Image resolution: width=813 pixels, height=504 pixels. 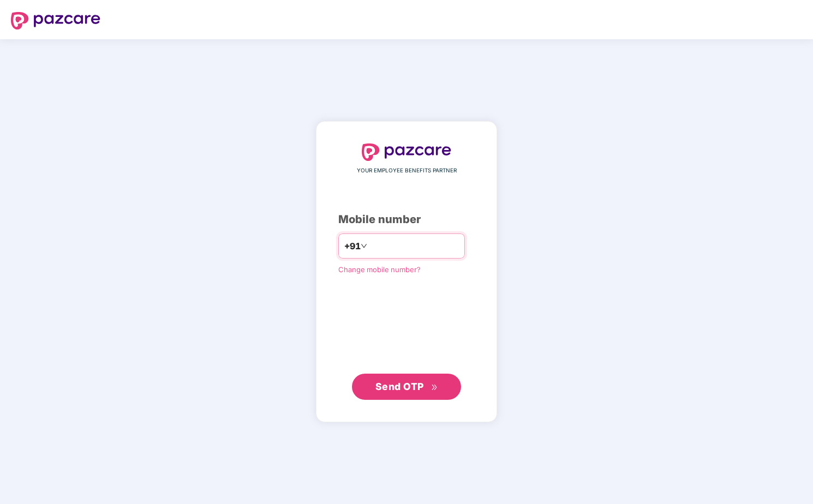 What do you see at coordinates (364, 246) in the screenshot?
I see `span: down` at bounding box center [364, 246].